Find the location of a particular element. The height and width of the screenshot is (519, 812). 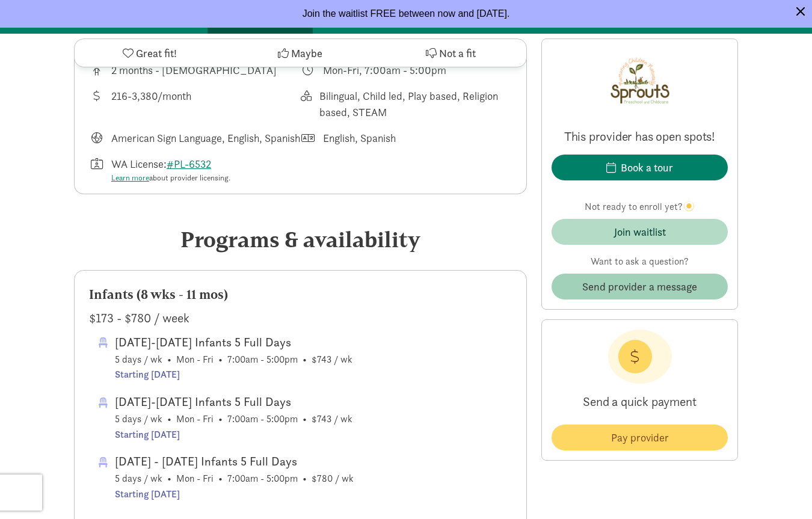

div: Join waitlist is located at coordinates (640, 231).